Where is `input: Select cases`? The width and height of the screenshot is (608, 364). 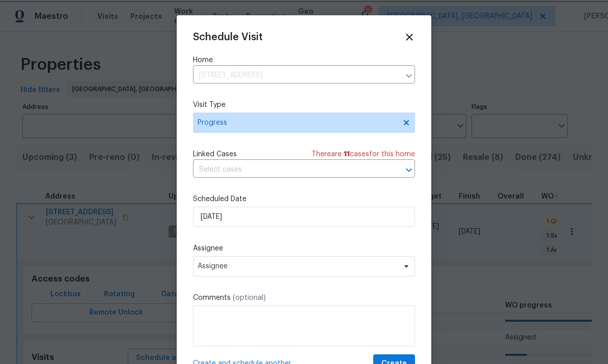
input: Select cases is located at coordinates (290, 170).